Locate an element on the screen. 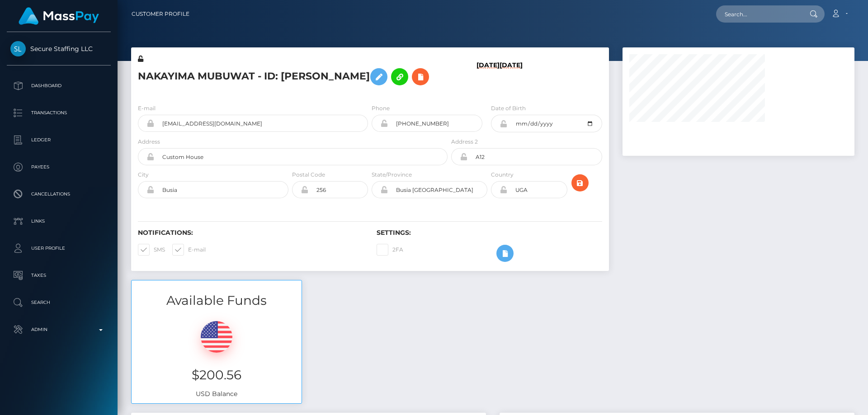  a: Customer Profile is located at coordinates (161, 14).